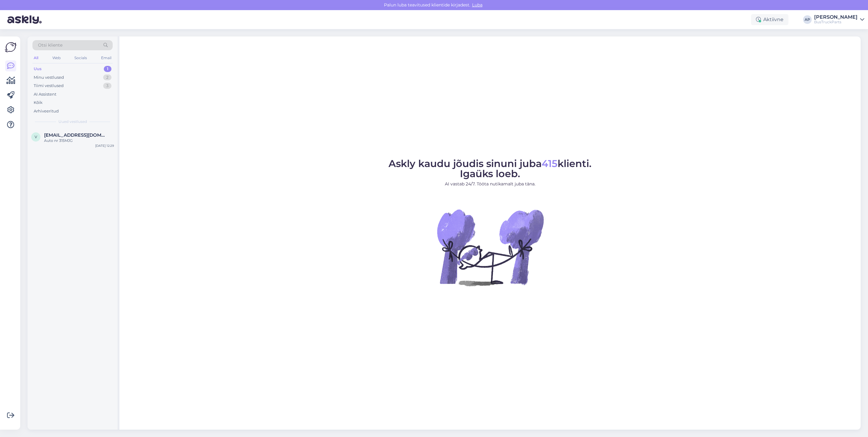 This screenshot has width=868, height=437. What do you see at coordinates (45, 94) in the screenshot?
I see `div: AI Assistent` at bounding box center [45, 94].